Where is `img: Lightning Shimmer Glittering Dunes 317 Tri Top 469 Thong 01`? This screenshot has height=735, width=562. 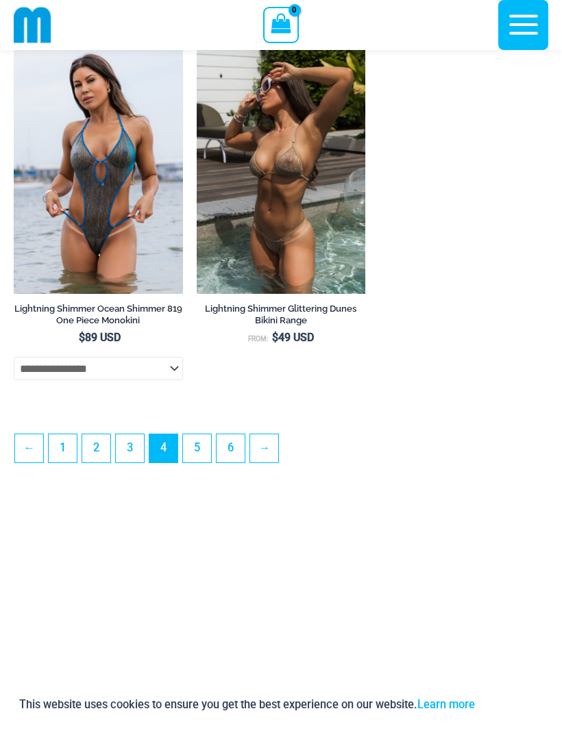 img: Lightning Shimmer Glittering Dunes 317 Tri Top 469 Thong 01 is located at coordinates (281, 167).